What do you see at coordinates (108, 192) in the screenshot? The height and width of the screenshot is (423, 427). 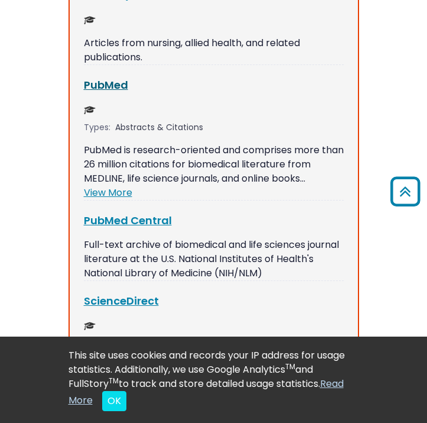 I see `a: View More` at bounding box center [108, 192].